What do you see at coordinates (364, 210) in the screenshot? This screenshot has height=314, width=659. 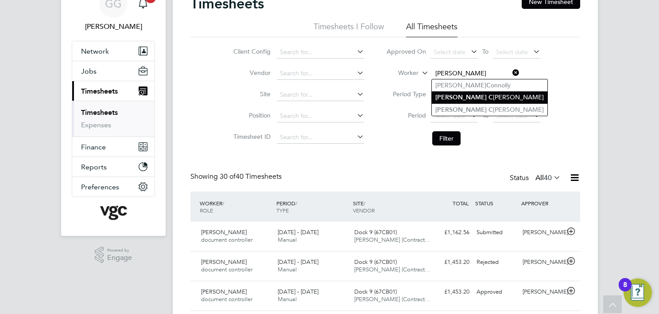 I see `span: VENDOR` at bounding box center [364, 210].